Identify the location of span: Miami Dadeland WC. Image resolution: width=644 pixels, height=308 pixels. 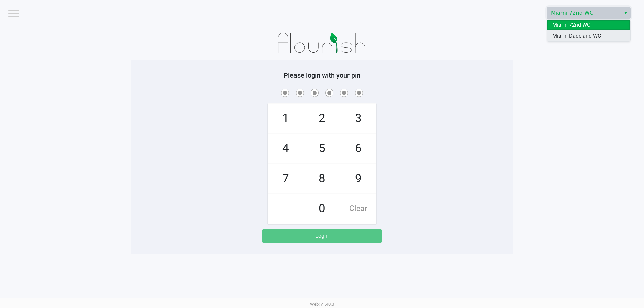
(577, 36).